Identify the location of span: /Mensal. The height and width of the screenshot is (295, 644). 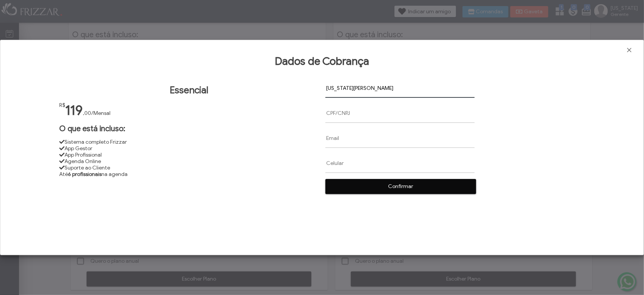
(101, 113).